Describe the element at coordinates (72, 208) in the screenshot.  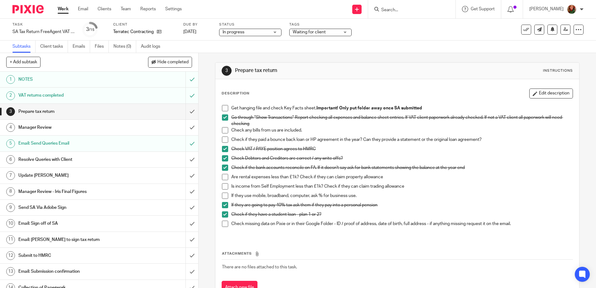
I see `h1: Send SA Via Adobe Sign` at that location.